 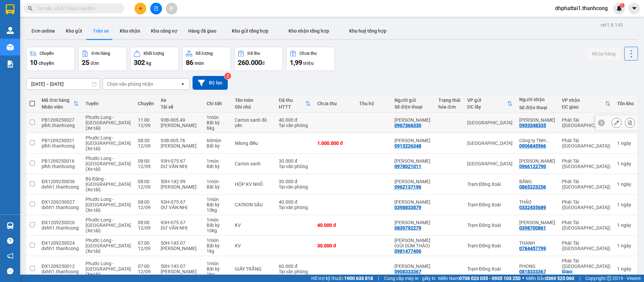 What do you see at coordinates (586, 274) in the screenshot?
I see `div: Giao: 497 HOÀ HẢO, Phường 6, Quận 10` at bounding box center [586, 274].